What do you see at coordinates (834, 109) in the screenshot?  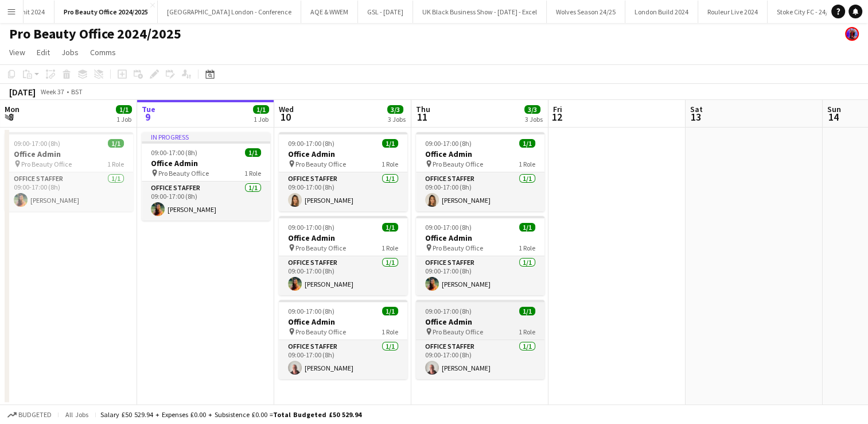 I see `span: Sun` at bounding box center [834, 109].